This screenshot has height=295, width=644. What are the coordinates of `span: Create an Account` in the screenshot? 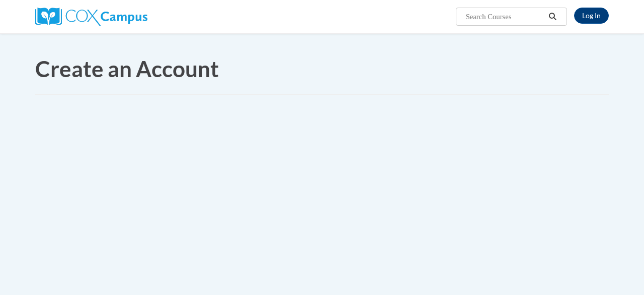 It's located at (127, 69).